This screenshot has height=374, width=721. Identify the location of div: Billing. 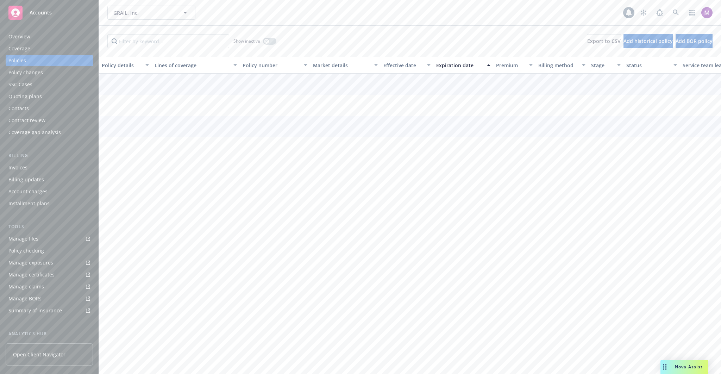
(49, 156).